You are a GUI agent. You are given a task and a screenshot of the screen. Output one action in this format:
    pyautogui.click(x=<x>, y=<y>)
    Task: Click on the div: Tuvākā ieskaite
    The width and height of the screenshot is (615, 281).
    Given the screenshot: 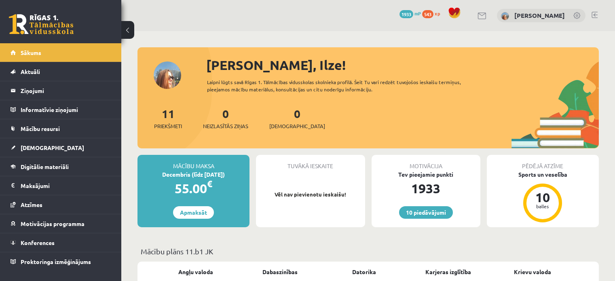 What is the action you would take?
    pyautogui.click(x=310, y=162)
    